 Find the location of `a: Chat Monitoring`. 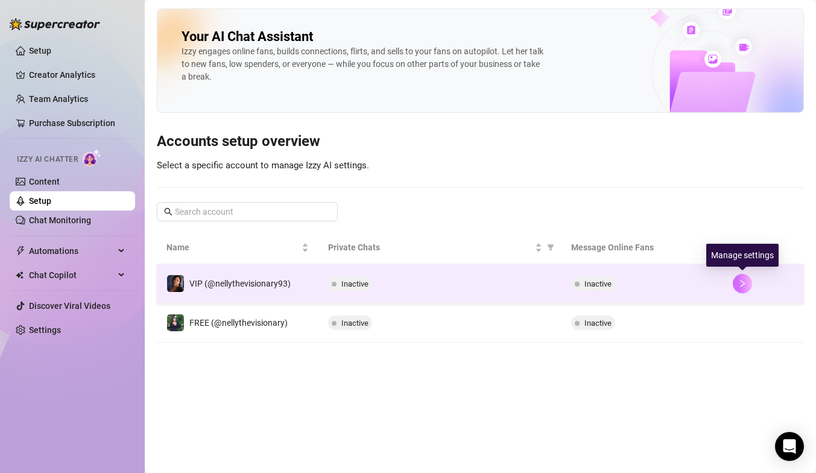

a: Chat Monitoring is located at coordinates (60, 220).